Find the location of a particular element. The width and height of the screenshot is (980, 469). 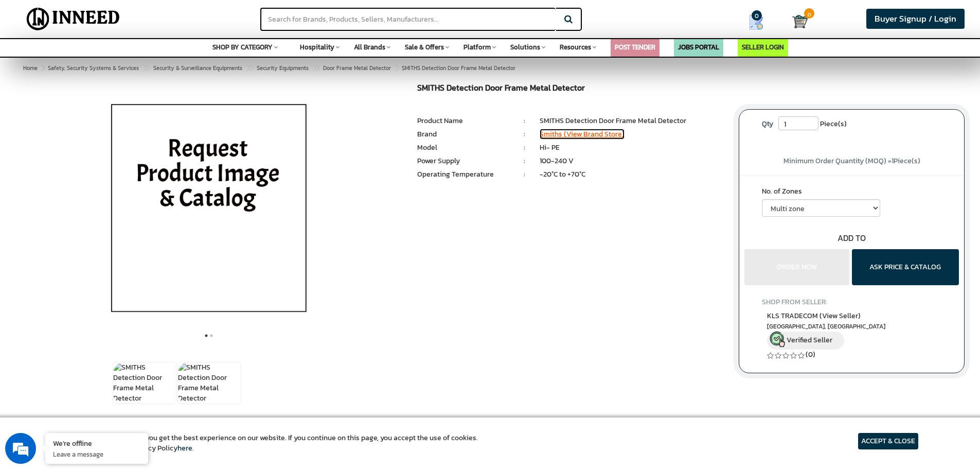

span: Piece(s) is located at coordinates (834, 124).